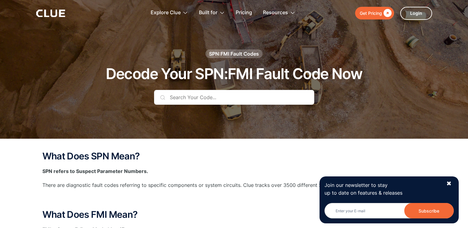  I want to click on h1: Decode Your SPN:FMI Fault Code Now, so click(234, 74).